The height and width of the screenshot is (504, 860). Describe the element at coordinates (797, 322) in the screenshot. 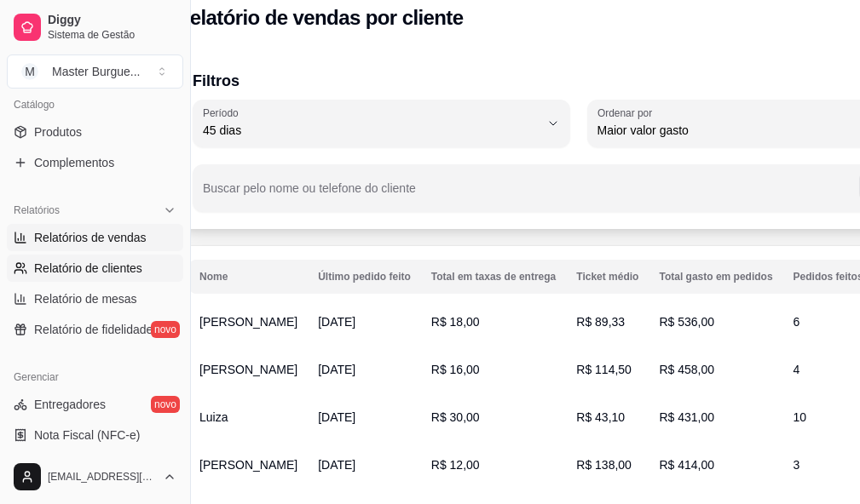

I see `span: 6` at that location.